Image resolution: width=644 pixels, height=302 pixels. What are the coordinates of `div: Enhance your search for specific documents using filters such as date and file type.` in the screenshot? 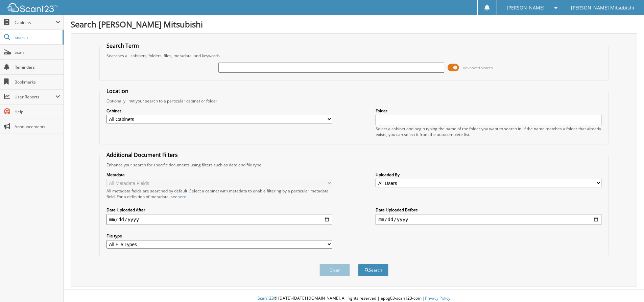 It's located at (354, 165).